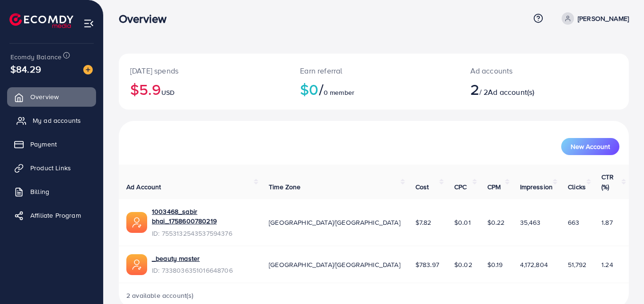 Image resolution: width=644 pixels, height=304 pixels. What do you see at coordinates (496, 222) in the screenshot?
I see `span: $0.22` at bounding box center [496, 222].